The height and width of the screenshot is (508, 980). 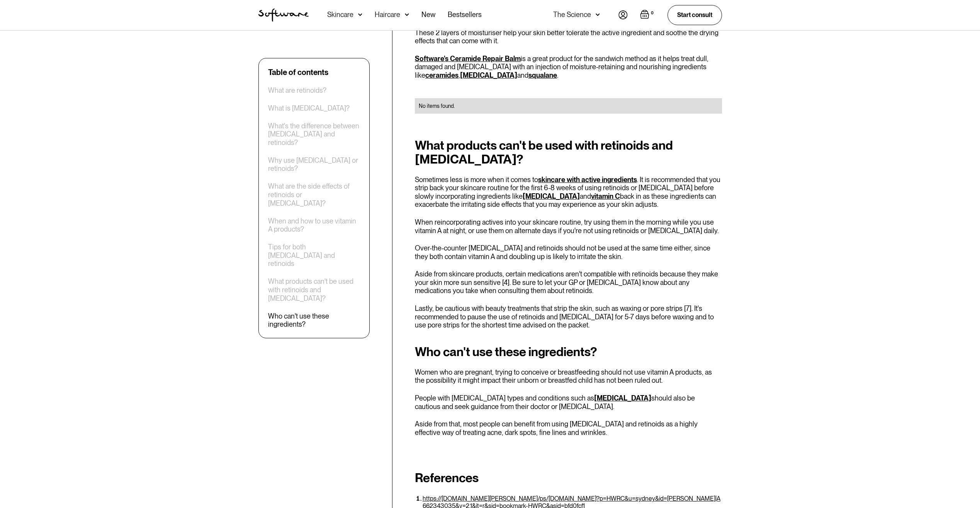 What do you see at coordinates (340, 15) in the screenshot?
I see `div: Skincare` at bounding box center [340, 15].